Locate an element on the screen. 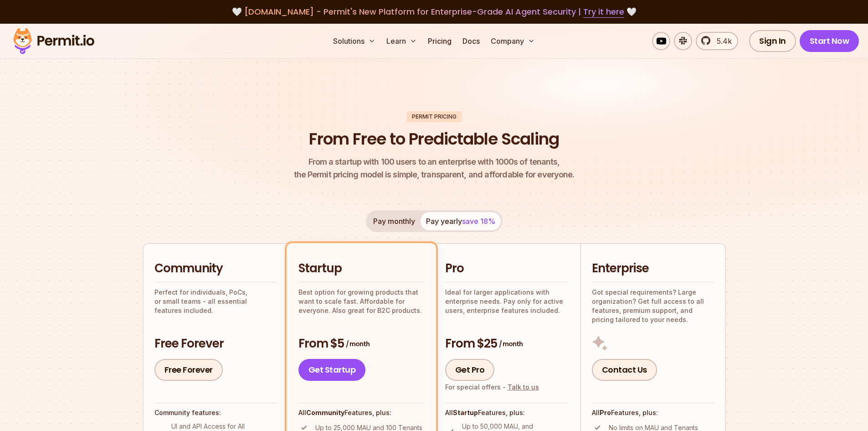 This screenshot has height=431, width=868. button: Solutions is located at coordinates (354, 41).